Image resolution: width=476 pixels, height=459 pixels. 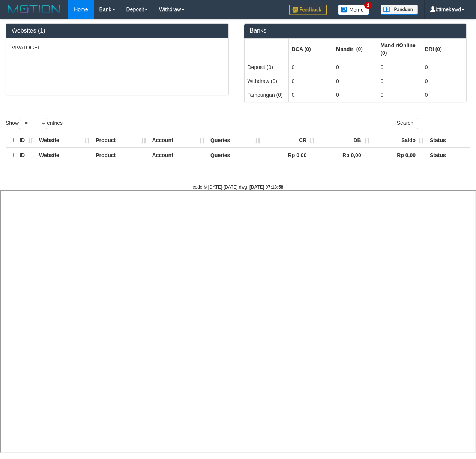 I want to click on p: VIVATOGEL, so click(x=117, y=48).